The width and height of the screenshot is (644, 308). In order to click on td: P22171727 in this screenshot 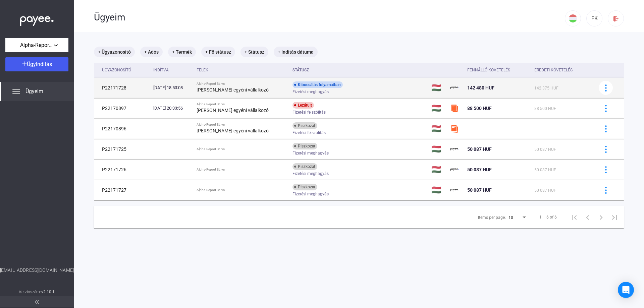, I will do `click(122, 190)`.